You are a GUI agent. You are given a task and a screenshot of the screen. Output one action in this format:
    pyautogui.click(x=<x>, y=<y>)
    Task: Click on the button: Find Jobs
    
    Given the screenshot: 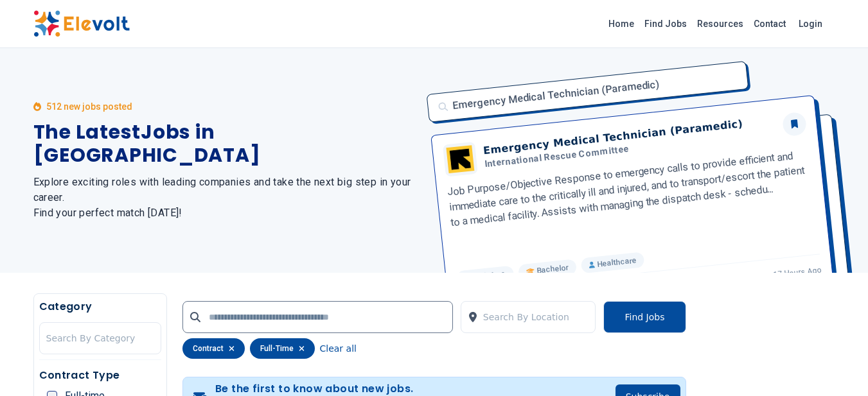 What is the action you would take?
    pyautogui.click(x=645, y=317)
    